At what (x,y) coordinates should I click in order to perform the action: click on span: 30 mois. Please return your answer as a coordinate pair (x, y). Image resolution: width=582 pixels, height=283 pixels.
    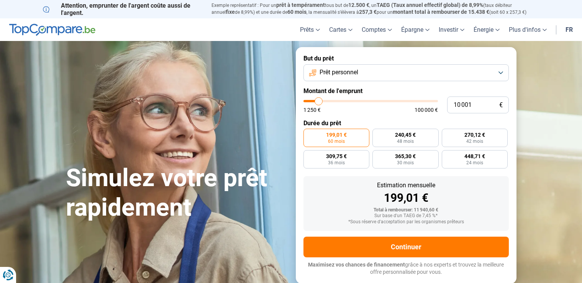
    Looking at the image, I should click on (405, 163).